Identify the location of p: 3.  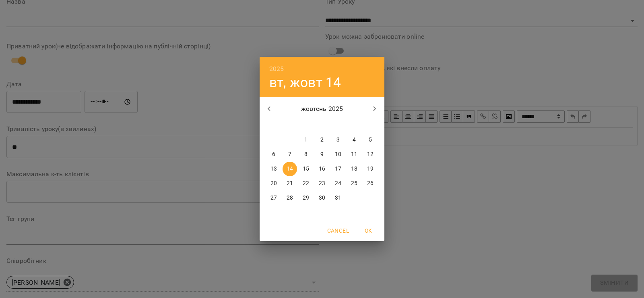
(338, 140).